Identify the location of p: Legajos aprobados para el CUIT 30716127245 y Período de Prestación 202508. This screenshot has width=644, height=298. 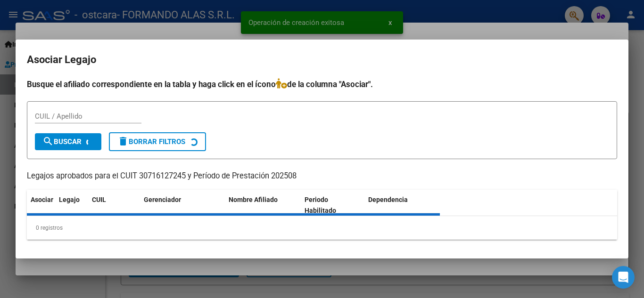
(322, 176).